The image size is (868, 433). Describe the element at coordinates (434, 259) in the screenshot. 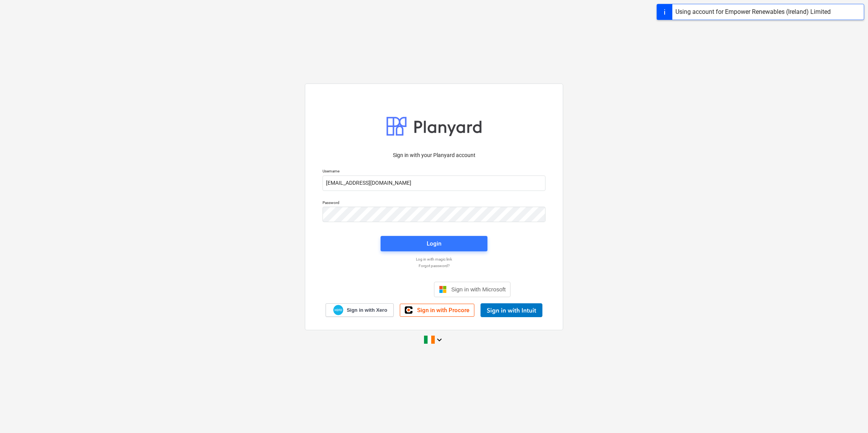

I see `a: Log in with magic link` at that location.